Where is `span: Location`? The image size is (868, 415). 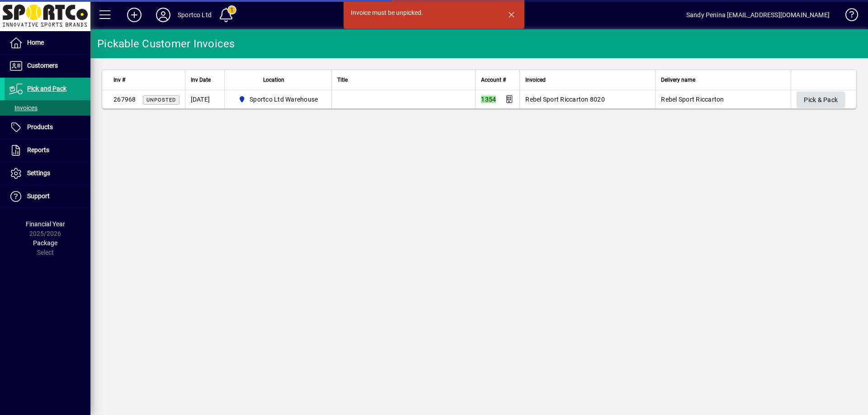
span: Location is located at coordinates (274, 80).